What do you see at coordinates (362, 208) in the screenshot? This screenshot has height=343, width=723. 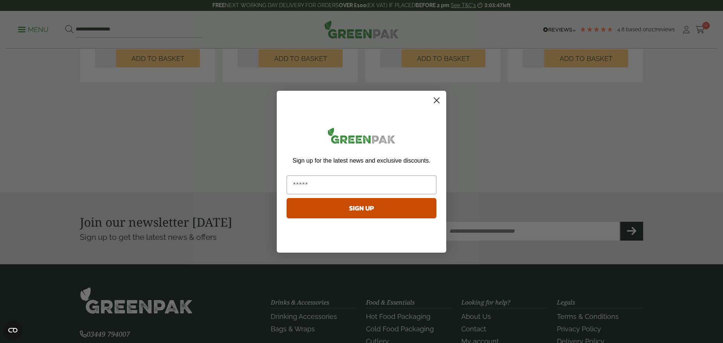 I see `button: SIGN UP` at bounding box center [362, 208].